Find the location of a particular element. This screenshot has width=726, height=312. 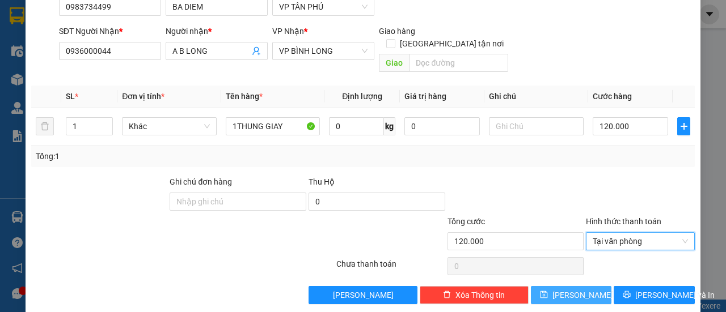

span: Tại văn phòng is located at coordinates (640, 241).